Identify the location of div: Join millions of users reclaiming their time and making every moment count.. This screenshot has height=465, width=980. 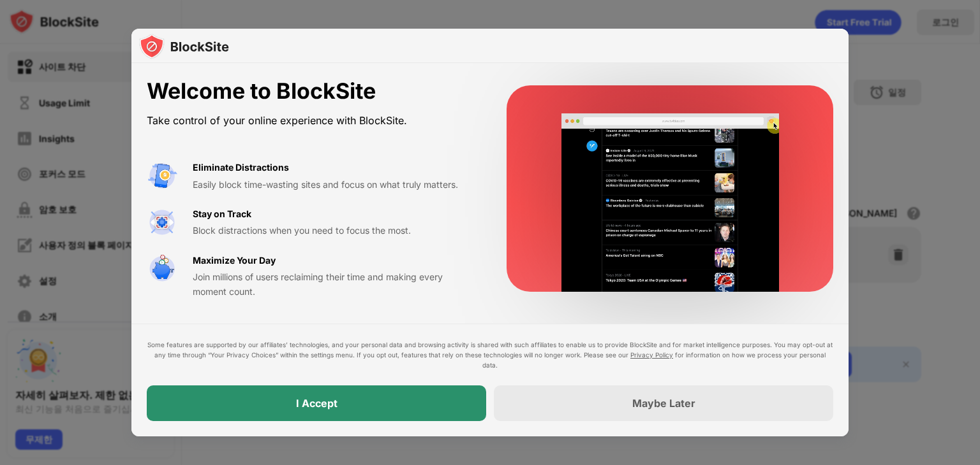
(334, 284).